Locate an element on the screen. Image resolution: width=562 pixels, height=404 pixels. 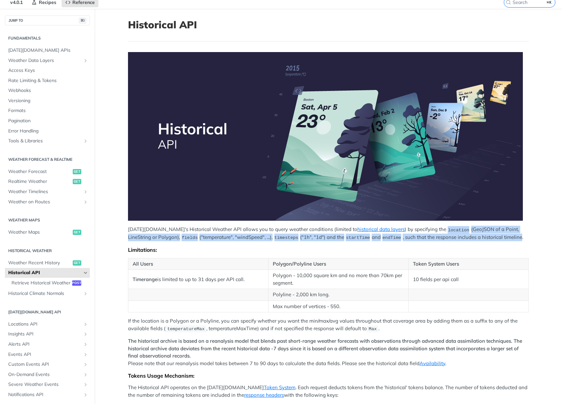
button: Show subpages for Custom Events API is located at coordinates (86, 364).